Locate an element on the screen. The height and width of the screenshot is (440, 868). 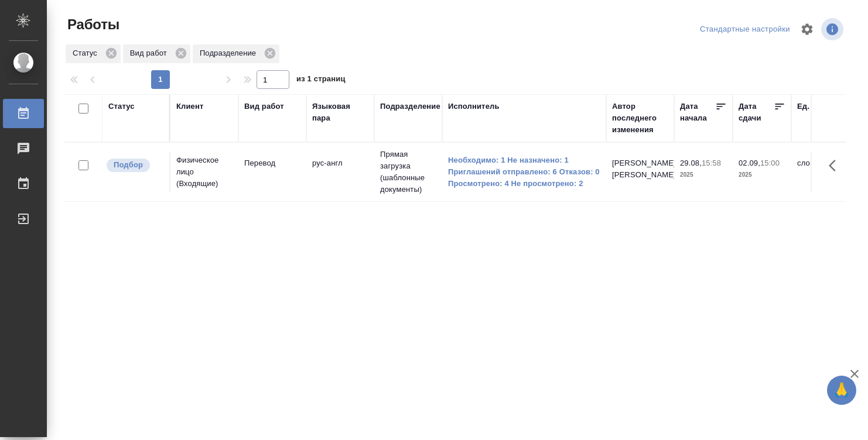
p: Вид работ is located at coordinates (151, 53).